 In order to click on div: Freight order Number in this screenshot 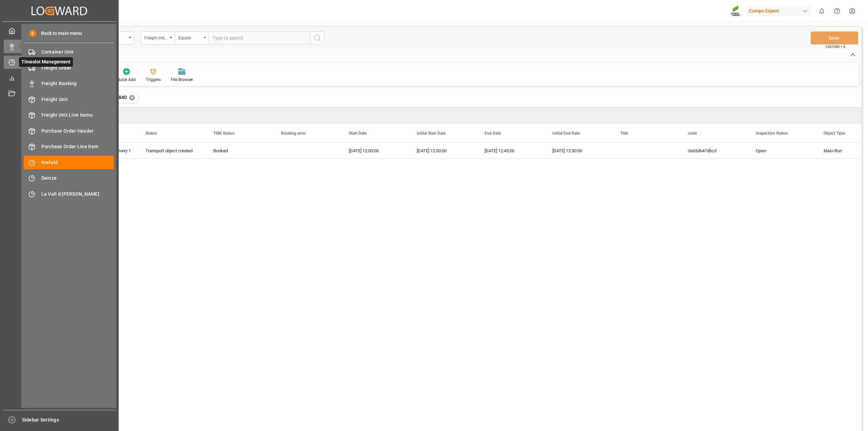, I will do `click(156, 37)`.